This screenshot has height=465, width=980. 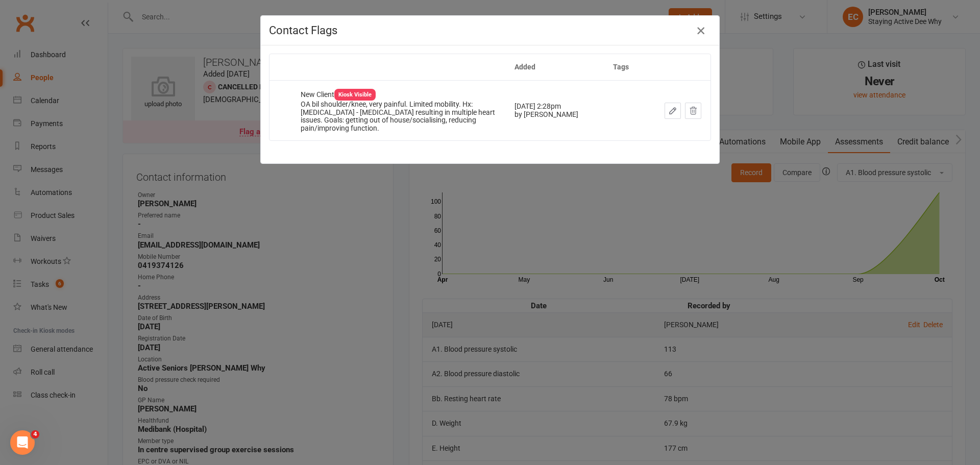 What do you see at coordinates (338, 95) in the screenshot?
I see `span: New Client` at bounding box center [338, 95].